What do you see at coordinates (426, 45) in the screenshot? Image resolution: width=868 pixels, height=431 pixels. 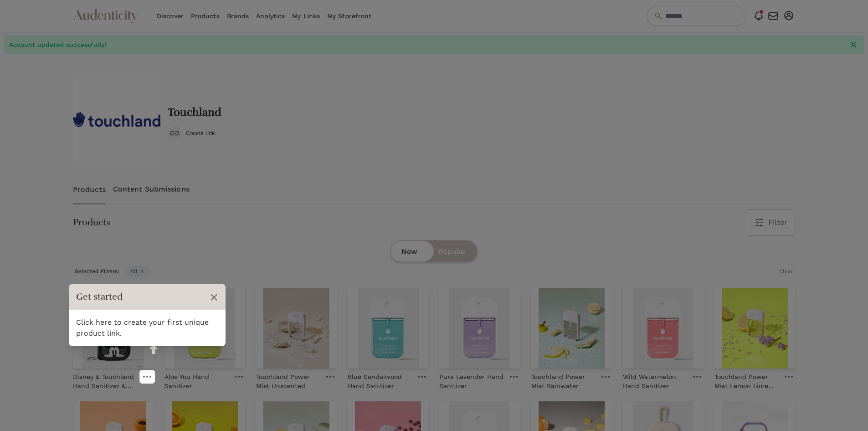 I see `span: Account updated successfully!` at bounding box center [426, 45].